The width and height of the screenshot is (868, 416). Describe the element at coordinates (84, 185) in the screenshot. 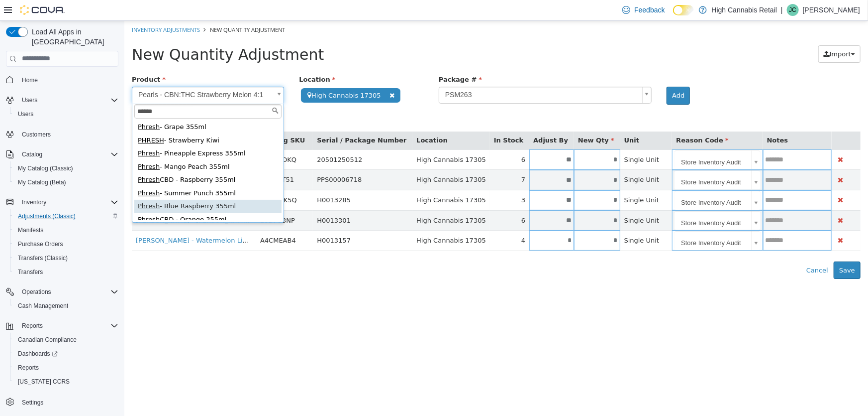

I see `div: - Blue Raspberry 355ml` at that location.